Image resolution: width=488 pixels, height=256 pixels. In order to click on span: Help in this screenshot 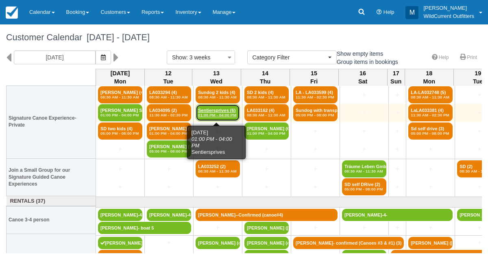, I will do `click(388, 12)`.